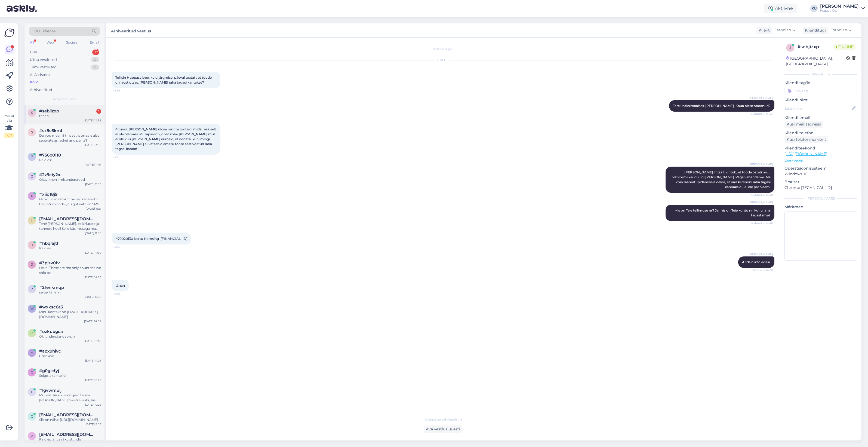 The width and height of the screenshot is (868, 447). I want to click on label: Arhiveeritud vestlus, so click(131, 30).